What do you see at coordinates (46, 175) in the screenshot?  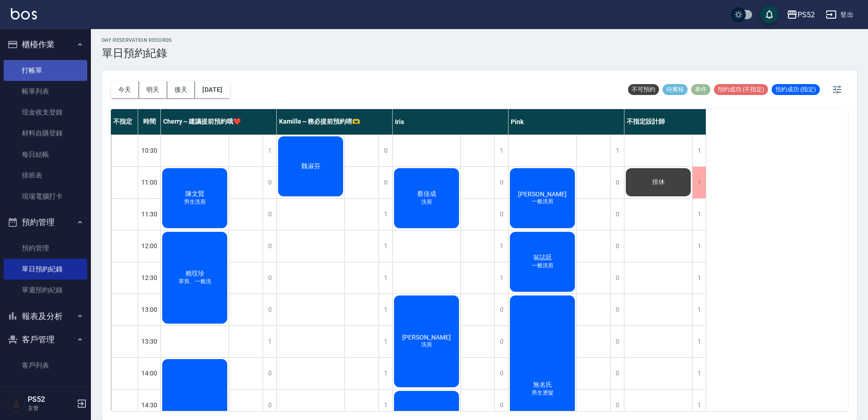 I see `a: 排班表` at bounding box center [46, 175].